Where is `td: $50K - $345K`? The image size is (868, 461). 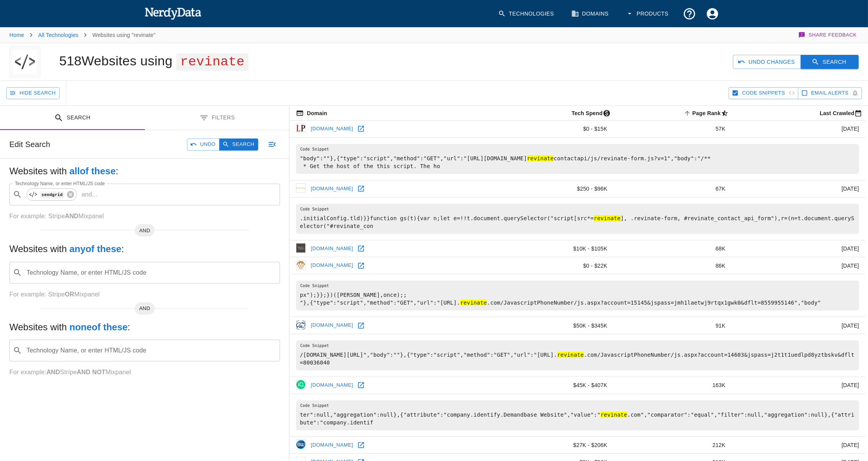 td: $50K - $345K is located at coordinates (551, 326).